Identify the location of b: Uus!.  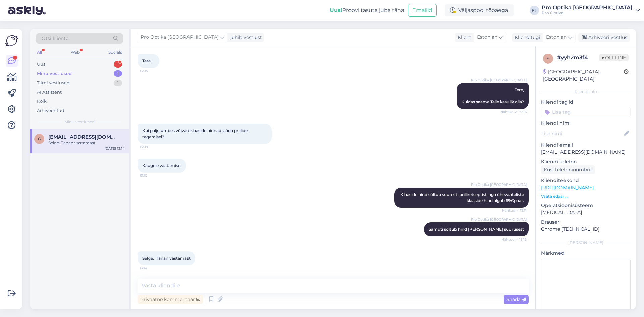
(336, 10).